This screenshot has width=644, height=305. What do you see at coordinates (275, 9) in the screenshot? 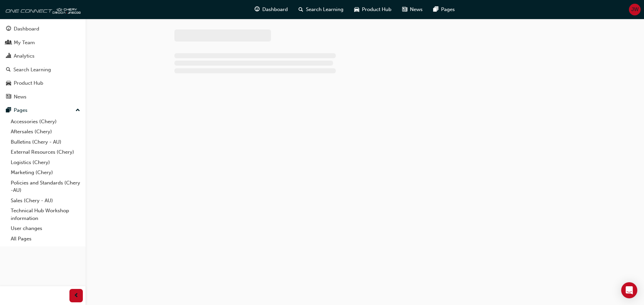
I see `span: Dashboard` at bounding box center [275, 9].